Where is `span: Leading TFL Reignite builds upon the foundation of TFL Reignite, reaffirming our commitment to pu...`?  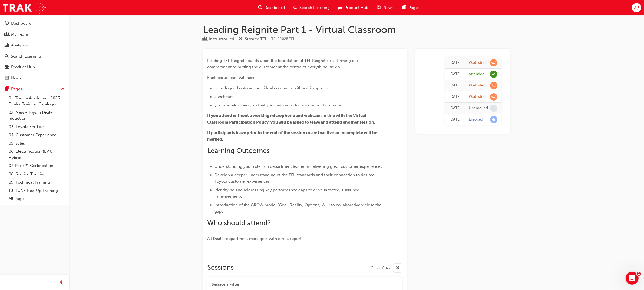
span: Leading TFL Reignite builds upon the foundation of TFL Reignite, reaffirming our commitment to pu... is located at coordinates (283, 64).